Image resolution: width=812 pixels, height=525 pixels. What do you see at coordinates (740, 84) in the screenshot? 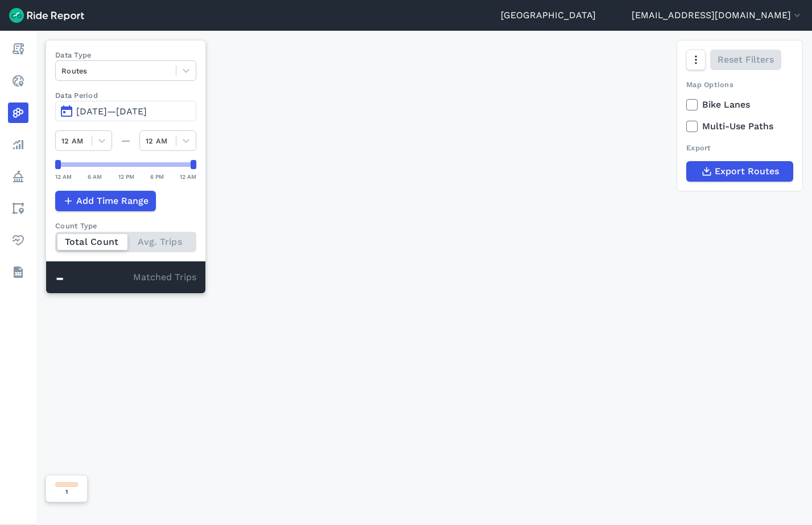
I see `div: Map Options` at bounding box center [740, 84].